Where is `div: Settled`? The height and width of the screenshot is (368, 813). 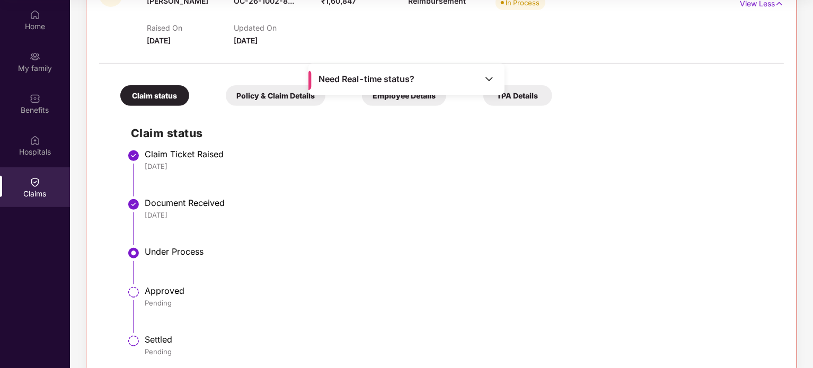
div: Settled is located at coordinates (459, 340).